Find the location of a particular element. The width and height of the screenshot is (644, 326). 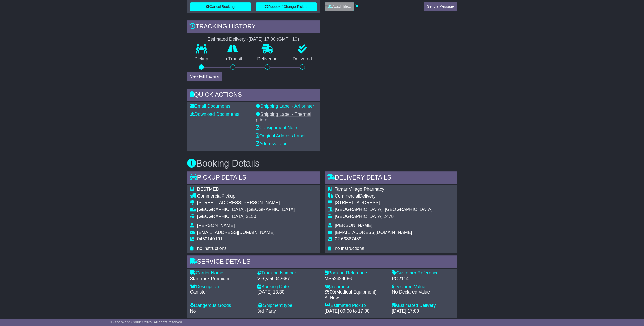

div: Shipment type is located at coordinates (288, 306).